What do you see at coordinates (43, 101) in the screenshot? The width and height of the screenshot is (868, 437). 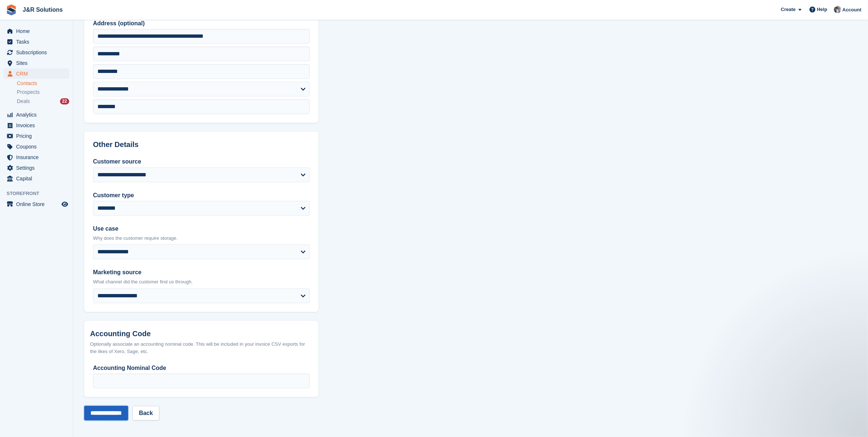 I see `a: Deals 22` at bounding box center [43, 101].